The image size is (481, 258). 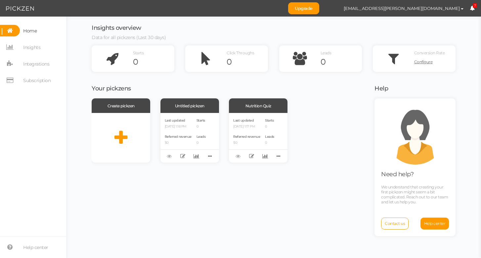 What do you see at coordinates (429, 53) in the screenshot?
I see `span: Conversion Rate` at bounding box center [429, 53].